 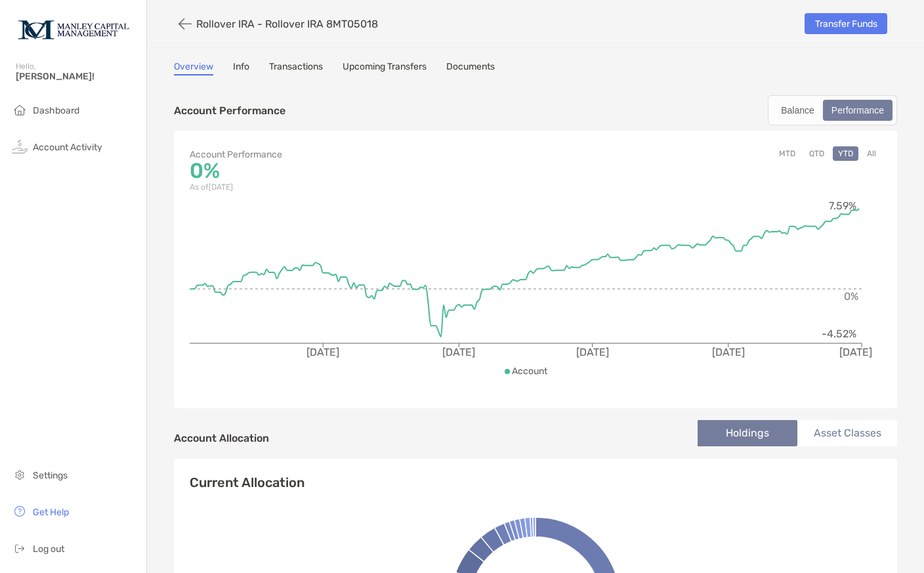 What do you see at coordinates (246, 483) in the screenshot?
I see `h4: Current Allocation` at bounding box center [246, 483].